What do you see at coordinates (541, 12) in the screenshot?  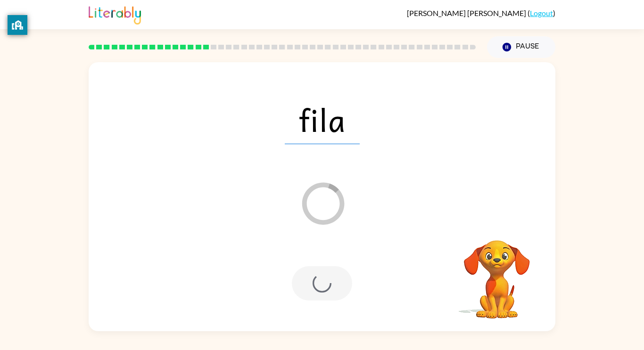 I see `a: Logout` at bounding box center [541, 12].